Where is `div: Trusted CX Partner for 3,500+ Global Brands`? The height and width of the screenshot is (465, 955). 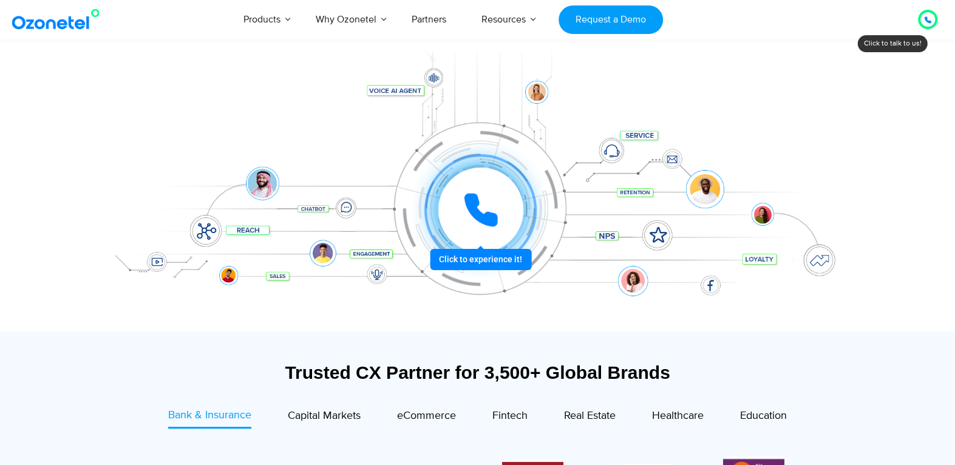 div: Trusted CX Partner for 3,500+ Global Brands is located at coordinates (478, 372).